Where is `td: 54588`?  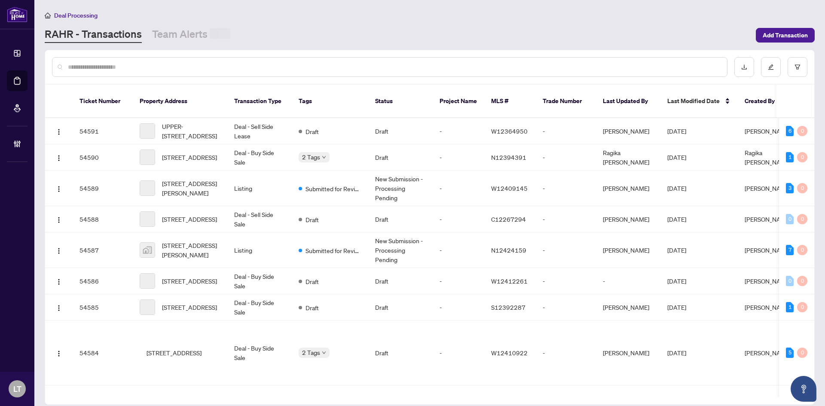
td: 54588 is located at coordinates (103, 219).